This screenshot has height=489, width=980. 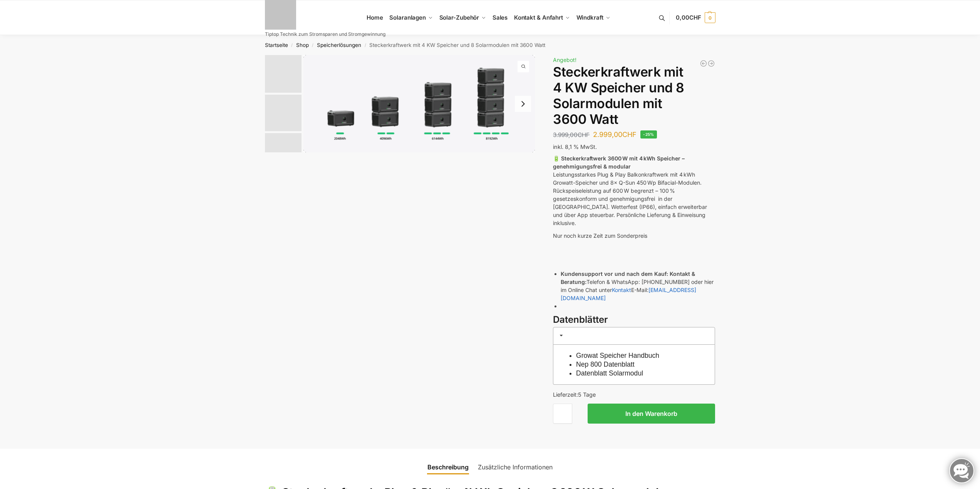 I want to click on span: 0, so click(x=710, y=18).